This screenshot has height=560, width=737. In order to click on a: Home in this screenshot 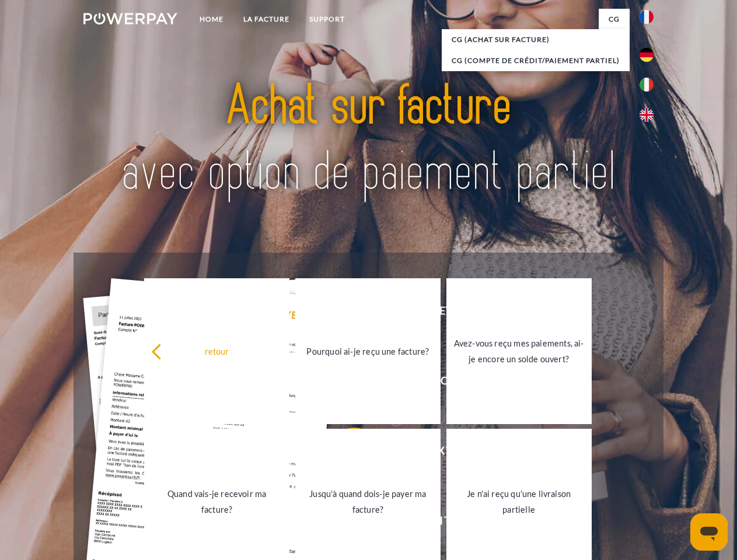, I will do `click(211, 19)`.